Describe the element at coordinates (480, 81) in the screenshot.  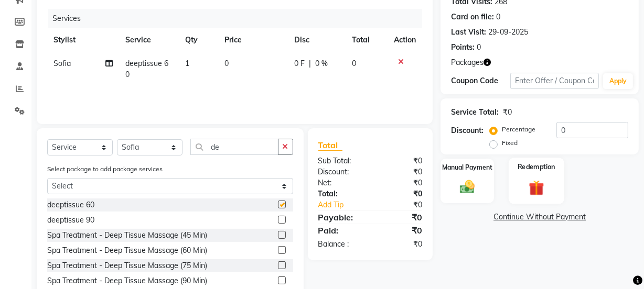
I see `div: Coupon Code` at that location.